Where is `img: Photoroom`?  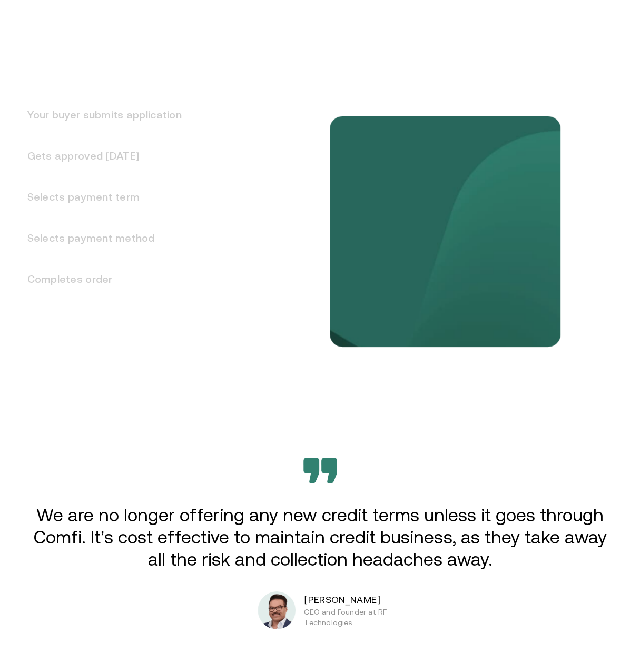
img: Photoroom is located at coordinates (276, 611).